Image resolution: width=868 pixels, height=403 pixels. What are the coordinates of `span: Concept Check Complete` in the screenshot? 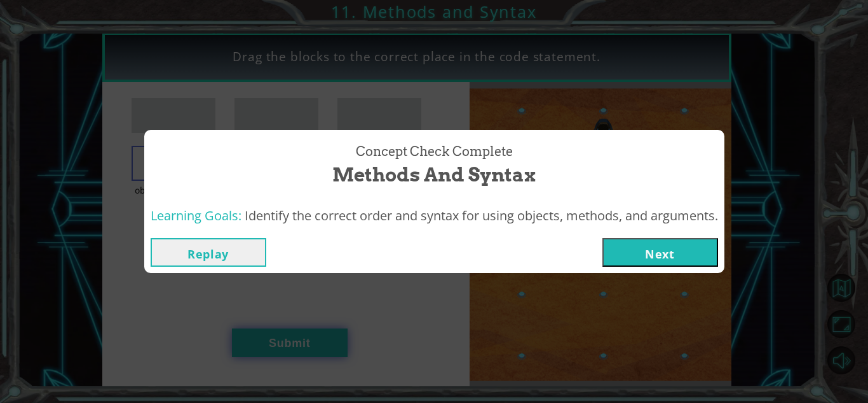 It's located at (434, 151).